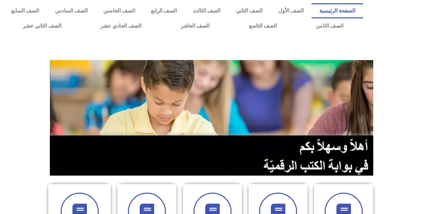  Describe the element at coordinates (330, 26) in the screenshot. I see `a: الصف الثامن` at that location.